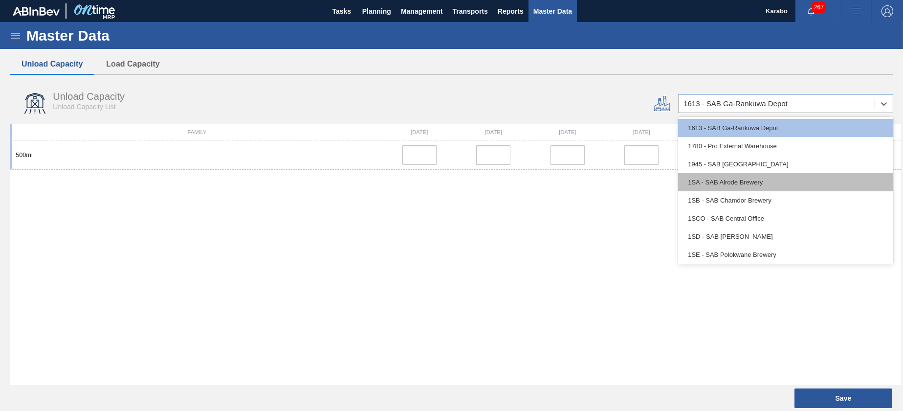 This screenshot has height=411, width=903. I want to click on button: Notifications, so click(811, 11).